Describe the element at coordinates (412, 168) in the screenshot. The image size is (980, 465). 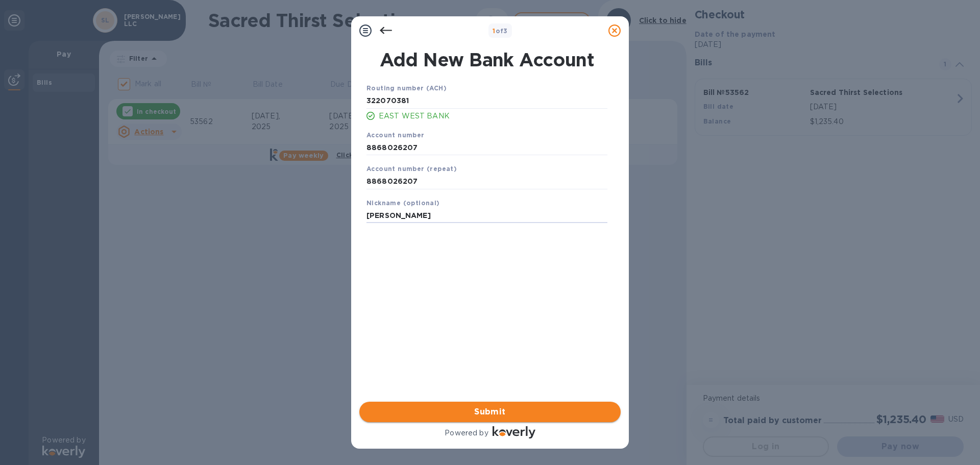
I see `b: Account number (repeat)` at that location.